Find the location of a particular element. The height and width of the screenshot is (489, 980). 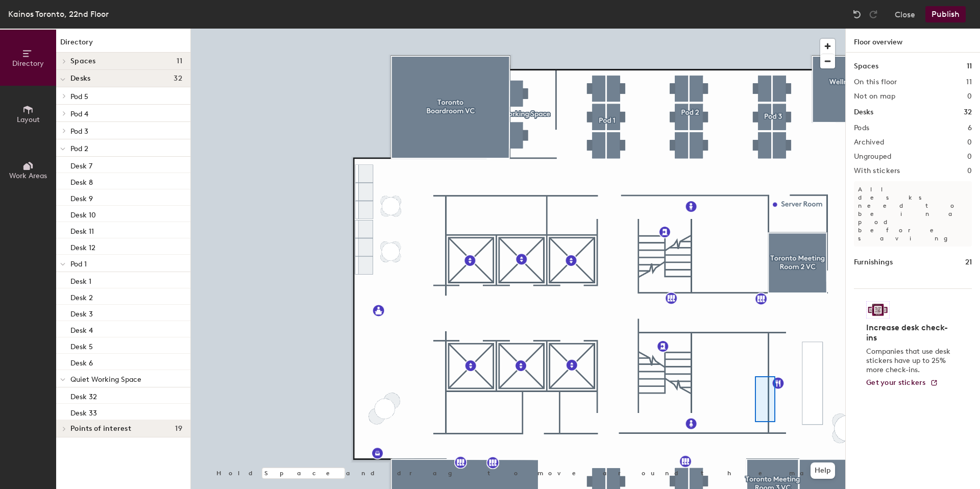

h1: Desks is located at coordinates (863, 112).